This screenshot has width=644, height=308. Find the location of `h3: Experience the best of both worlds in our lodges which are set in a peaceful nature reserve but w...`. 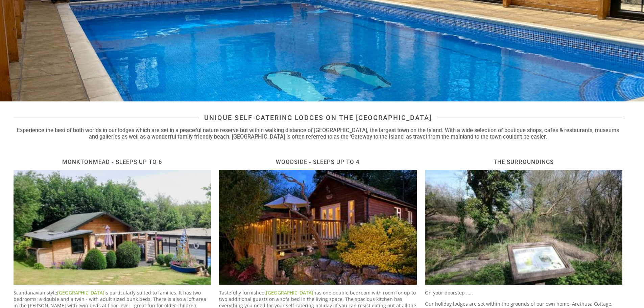

h3: Experience the best of both worlds in our lodges which are set in a peaceful nature reserve but w... is located at coordinates (318, 134).